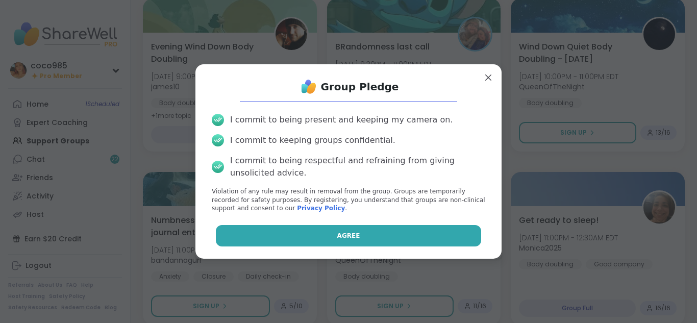  What do you see at coordinates (358, 167) in the screenshot?
I see `div: I commit to being respectful and refraining from giving unsolicited advice.` at bounding box center [358, 167].